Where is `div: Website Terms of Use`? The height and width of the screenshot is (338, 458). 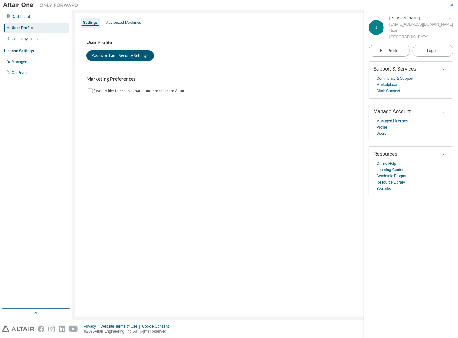 div: Website Terms of Use is located at coordinates (121, 327).